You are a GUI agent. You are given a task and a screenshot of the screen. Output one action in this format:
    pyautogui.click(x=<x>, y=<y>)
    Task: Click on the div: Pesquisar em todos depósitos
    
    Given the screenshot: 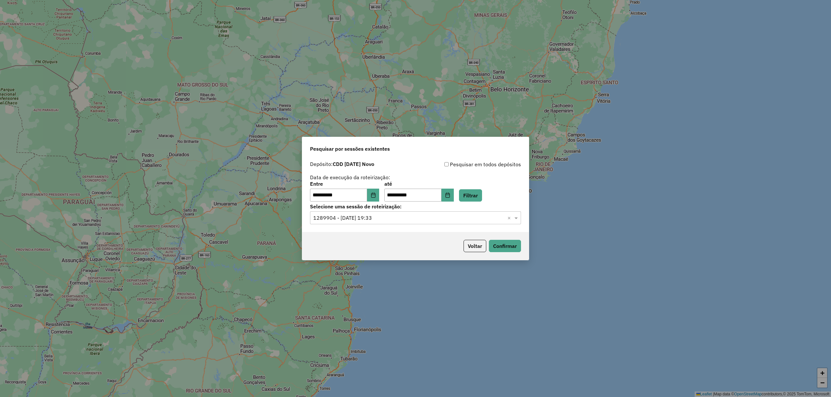 What is the action you would take?
    pyautogui.click(x=468, y=165)
    